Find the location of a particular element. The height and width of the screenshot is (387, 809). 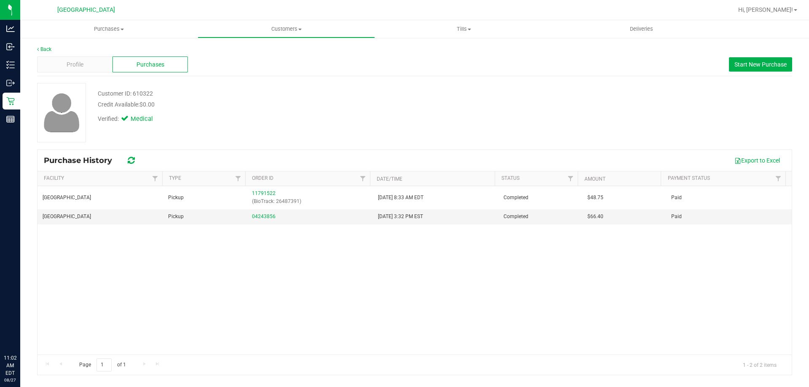

input: 1 is located at coordinates (104, 365).